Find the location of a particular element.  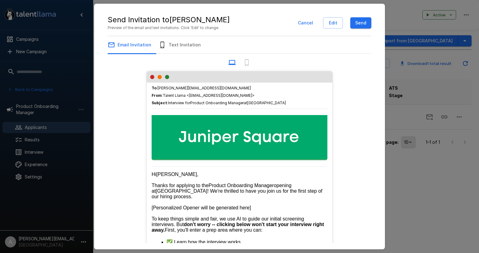

b: To is located at coordinates (154, 88).